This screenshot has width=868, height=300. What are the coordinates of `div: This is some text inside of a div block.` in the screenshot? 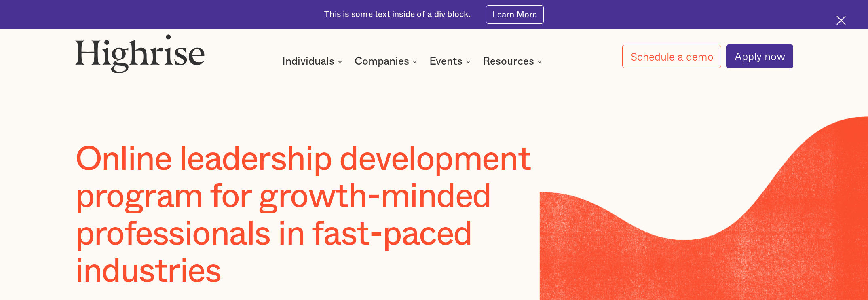 It's located at (397, 14).